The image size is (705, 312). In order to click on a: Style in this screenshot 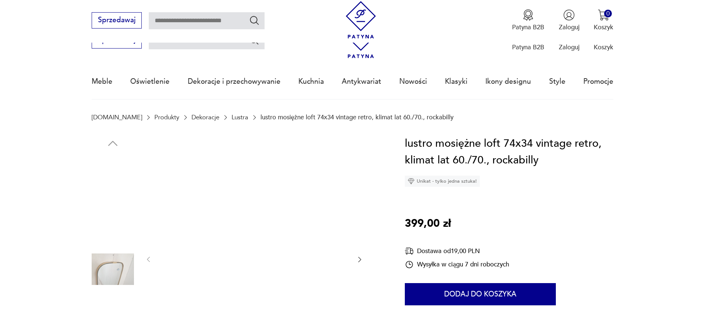, I will do `click(557, 82)`.